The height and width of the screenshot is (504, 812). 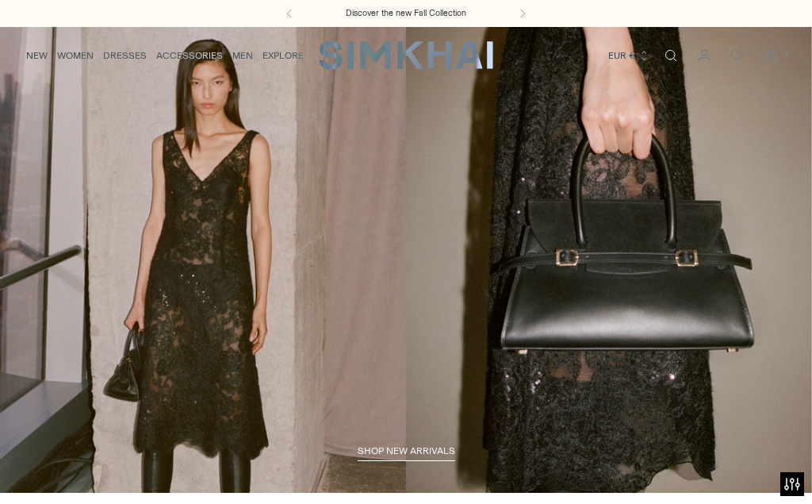 What do you see at coordinates (671, 56) in the screenshot?
I see `a: Open search modal` at bounding box center [671, 56].